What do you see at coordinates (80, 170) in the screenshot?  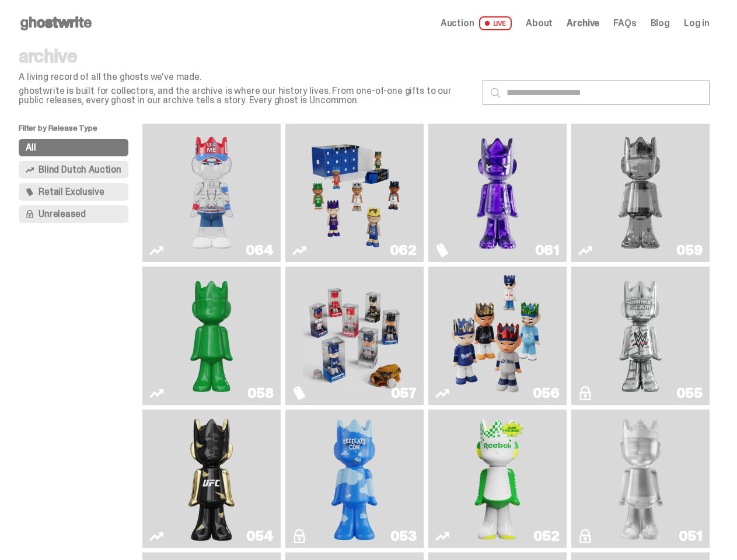 I see `span: Blind Dutch Auction` at bounding box center [80, 170].